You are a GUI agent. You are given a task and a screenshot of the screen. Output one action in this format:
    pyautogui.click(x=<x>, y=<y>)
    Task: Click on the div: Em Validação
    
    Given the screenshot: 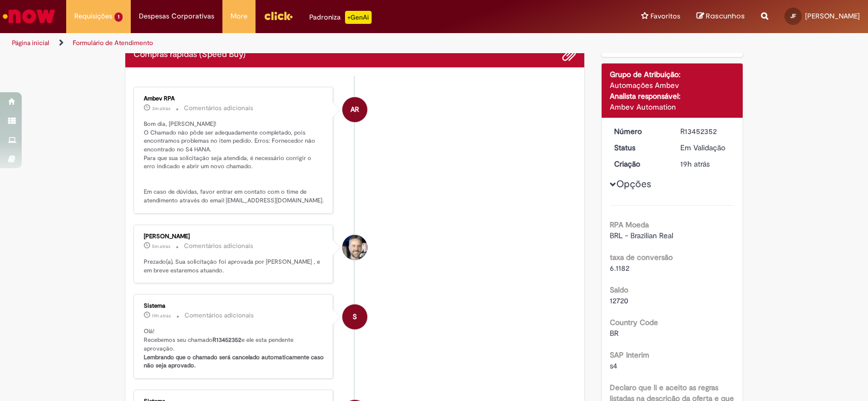 What is the action you would take?
    pyautogui.click(x=705, y=147)
    